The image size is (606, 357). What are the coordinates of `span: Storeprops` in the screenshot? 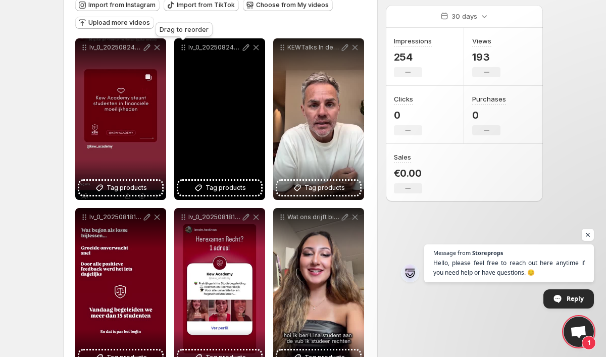 It's located at (487, 253).